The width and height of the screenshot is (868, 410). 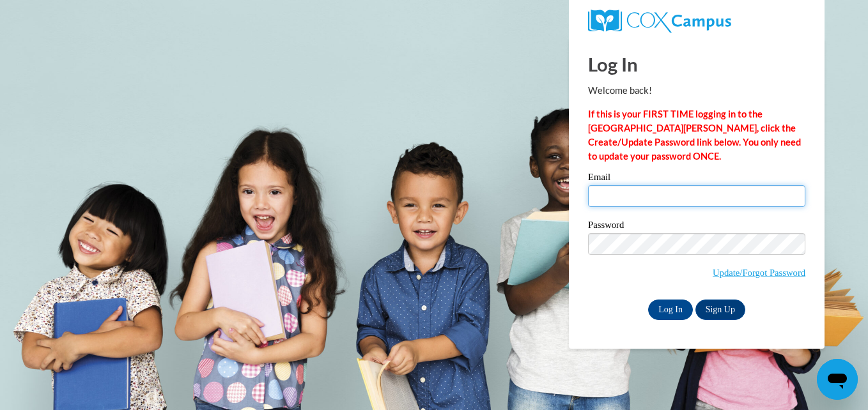 What do you see at coordinates (697, 64) in the screenshot?
I see `h1: Log In` at bounding box center [697, 64].